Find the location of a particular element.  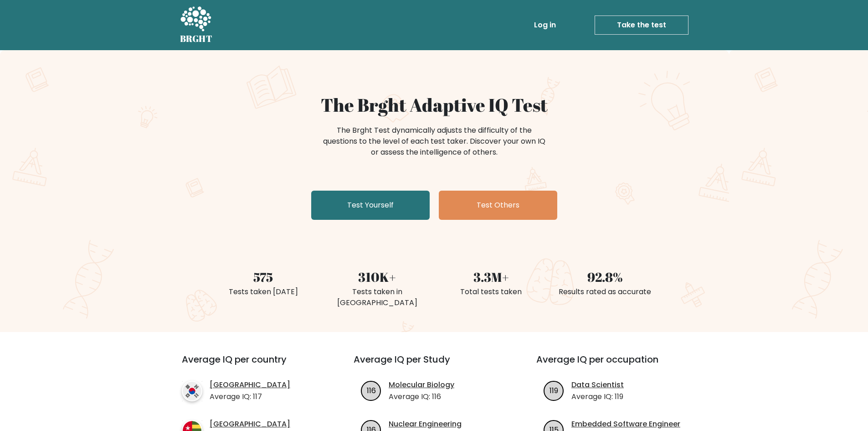

a: Log in is located at coordinates (545, 25).